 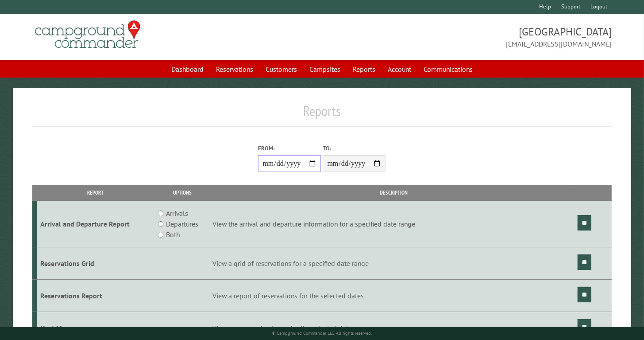 What do you see at coordinates (173, 234) in the screenshot?
I see `label: Both` at bounding box center [173, 234].